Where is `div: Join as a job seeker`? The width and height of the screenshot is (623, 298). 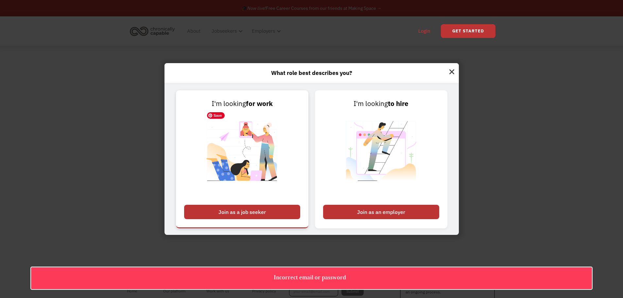 div: Join as a job seeker is located at coordinates (242, 212).